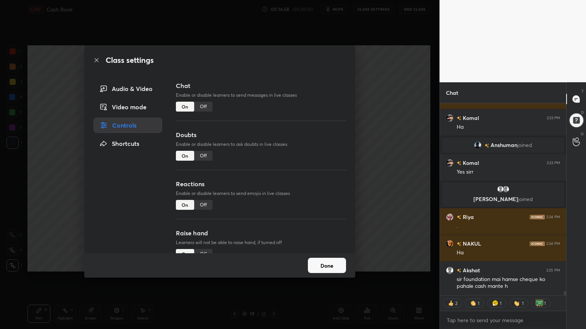  I want to click on button: Done, so click(327, 266).